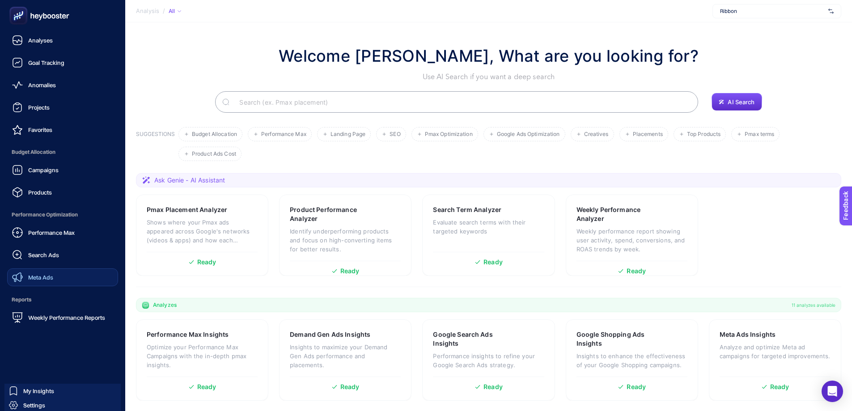 The image size is (852, 411). What do you see at coordinates (467, 210) in the screenshot?
I see `h3: Search Term Analyzer` at bounding box center [467, 210].